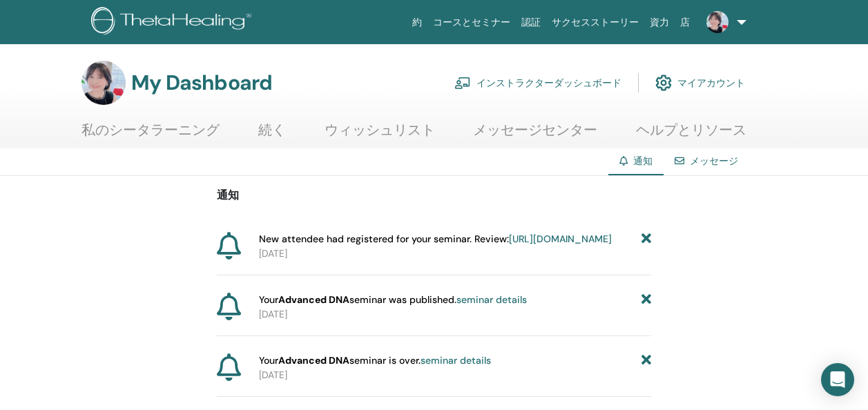 This screenshot has height=410, width=868. Describe the element at coordinates (435, 239) in the screenshot. I see `span: New attendee had registered for your seminar. Review:` at that location.